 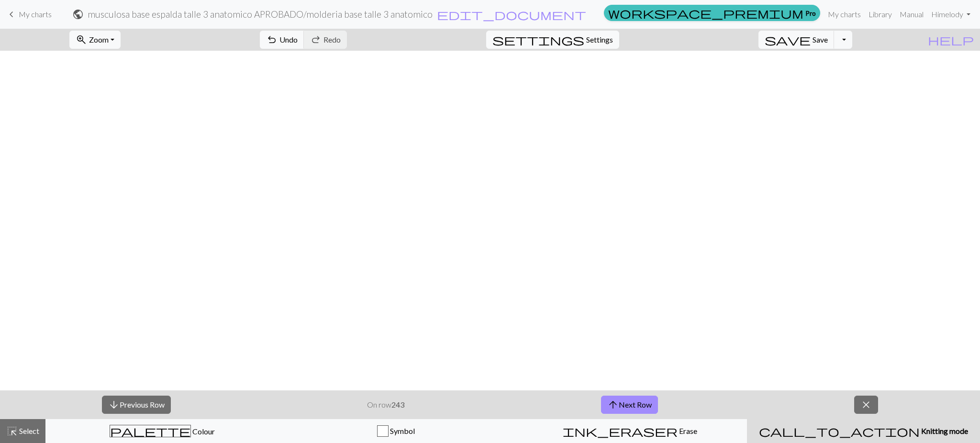 What do you see at coordinates (137, 405) in the screenshot?
I see `button: Previous Row` at bounding box center [137, 405].